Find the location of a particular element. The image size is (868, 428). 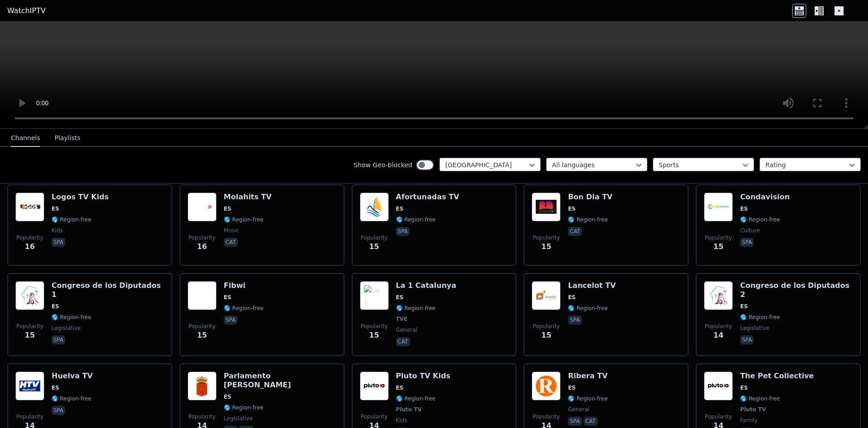

img: Condavision is located at coordinates (718, 207).